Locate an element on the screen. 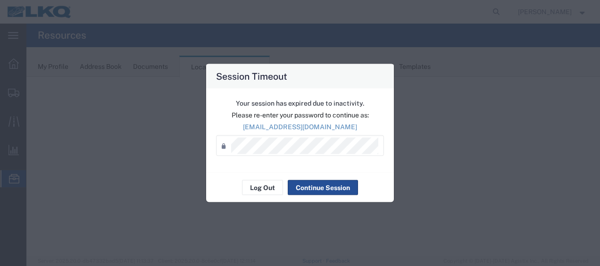 This screenshot has height=266, width=600. p: Please re-enter your password to continue as: is located at coordinates (300, 115).